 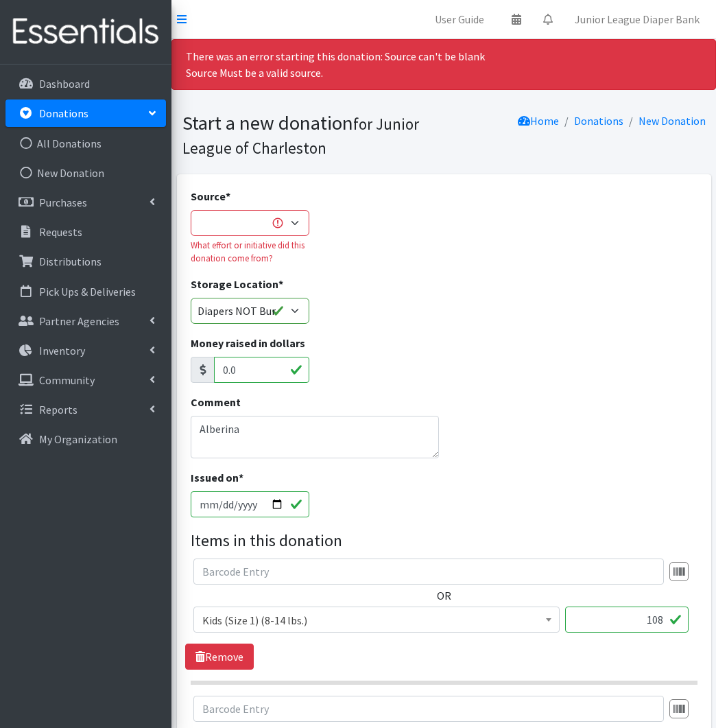 What do you see at coordinates (86, 380) in the screenshot?
I see `a: Community` at bounding box center [86, 380].